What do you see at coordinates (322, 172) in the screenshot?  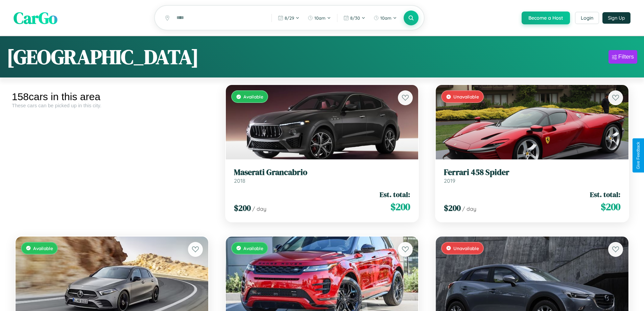 I see `h3: Maserati Grancabrio` at bounding box center [322, 172].